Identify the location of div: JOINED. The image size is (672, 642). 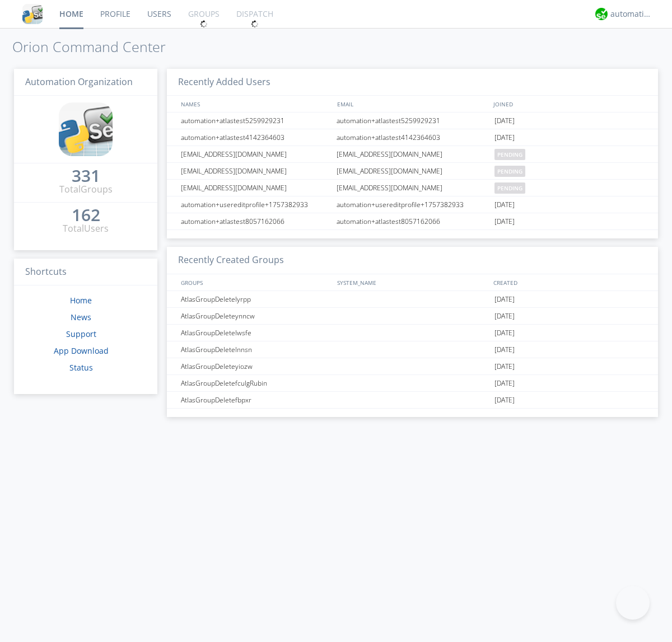
(569, 104).